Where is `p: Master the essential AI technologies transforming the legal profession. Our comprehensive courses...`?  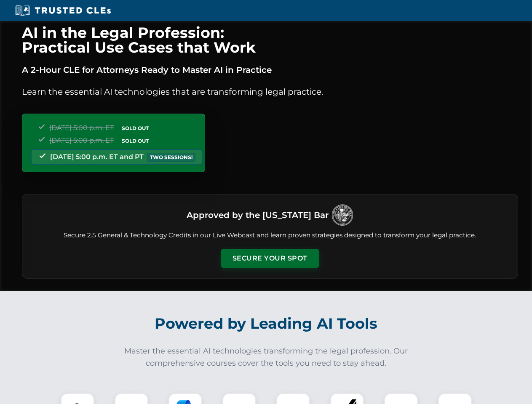
p: Master the essential AI technologies transforming the legal profession. Our comprehensive courses... is located at coordinates (266, 357).